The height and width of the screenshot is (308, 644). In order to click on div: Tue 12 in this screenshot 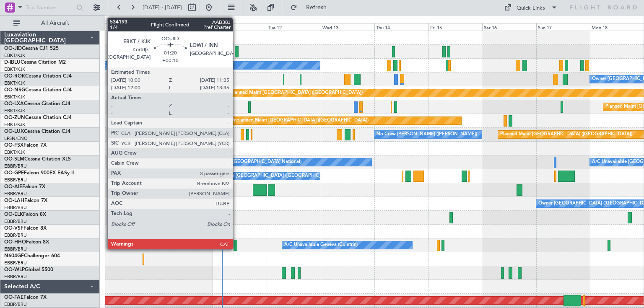, I will do `click(293, 27)`.